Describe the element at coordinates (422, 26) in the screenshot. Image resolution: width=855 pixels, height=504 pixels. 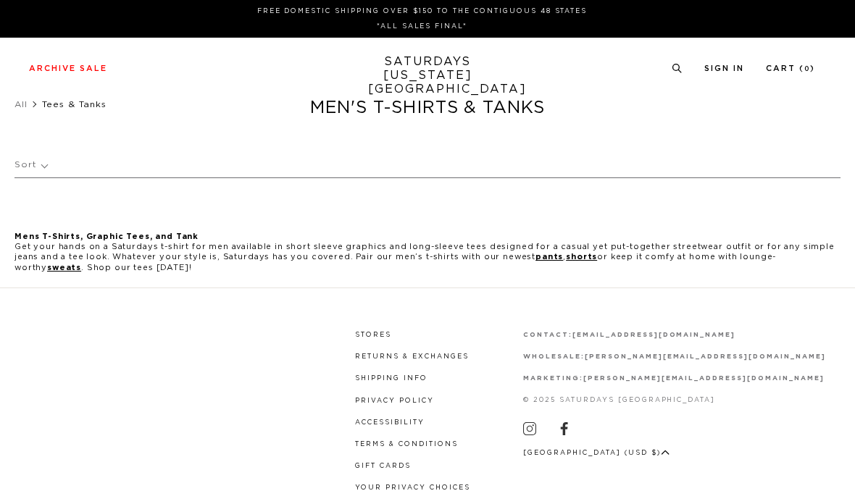
I see `p: *ALL SALES FINAL*` at that location.